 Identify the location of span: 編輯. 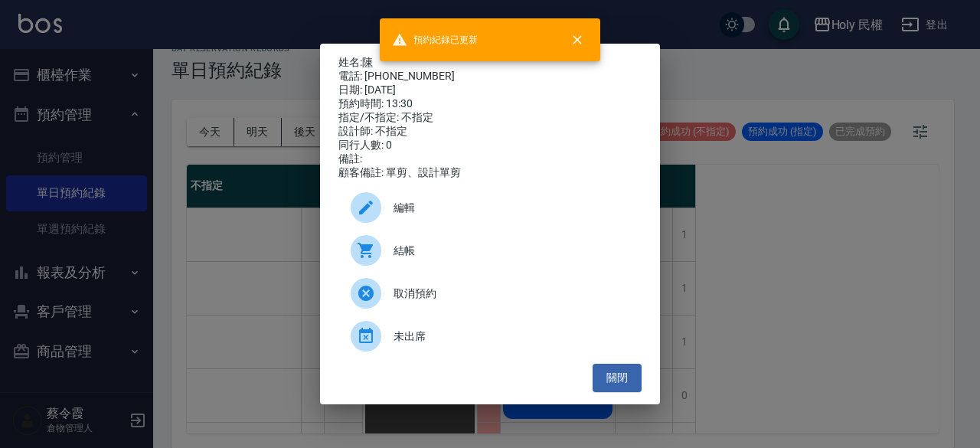
(512, 208).